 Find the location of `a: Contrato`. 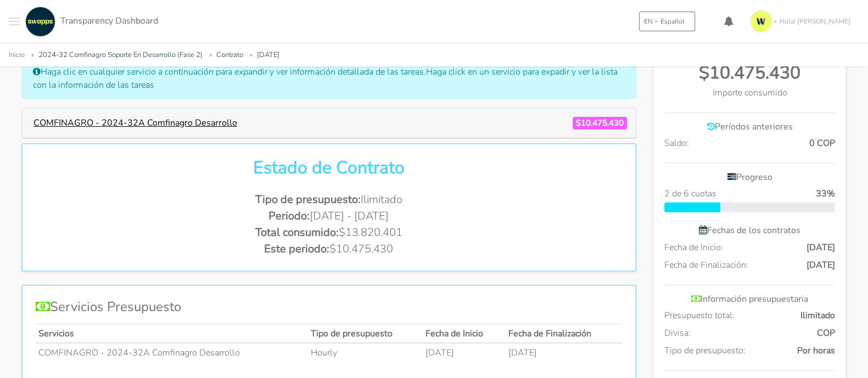

a: Contrato is located at coordinates (230, 55).